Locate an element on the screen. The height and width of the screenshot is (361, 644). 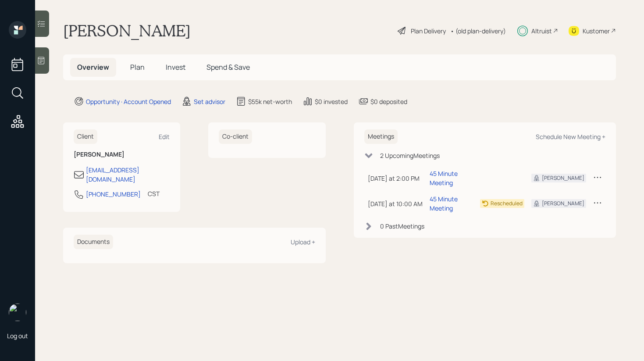
div: Upload + is located at coordinates (303, 242).